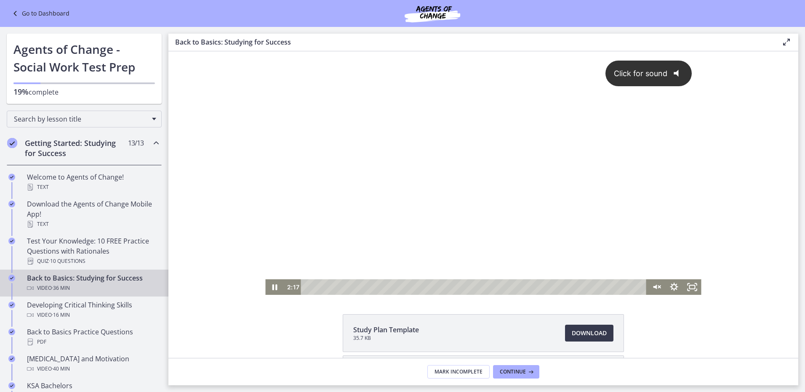 This screenshot has height=392, width=805. I want to click on span: 19%, so click(21, 92).